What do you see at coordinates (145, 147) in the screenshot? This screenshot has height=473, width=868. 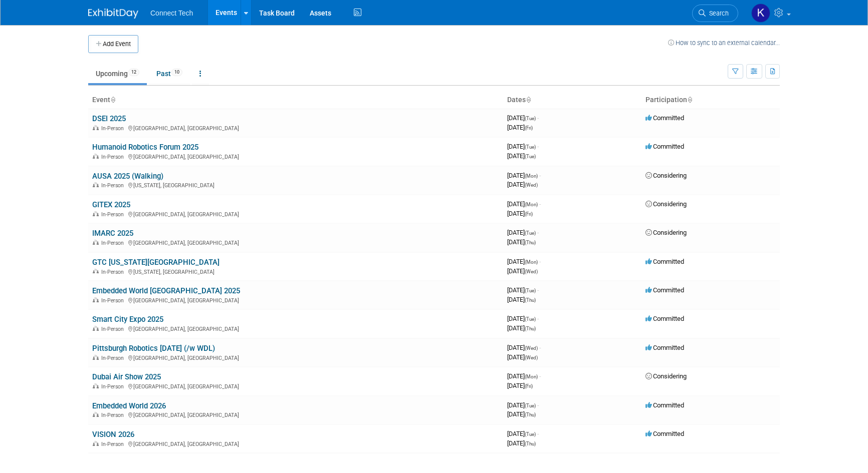 I see `a: Humanoid Robotics Forum 2025` at bounding box center [145, 147].